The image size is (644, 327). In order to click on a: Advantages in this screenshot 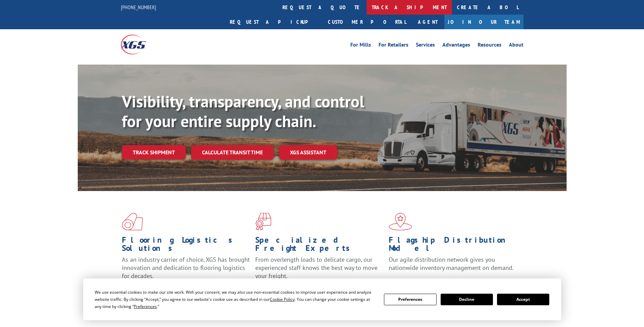, I will do `click(456, 46)`.